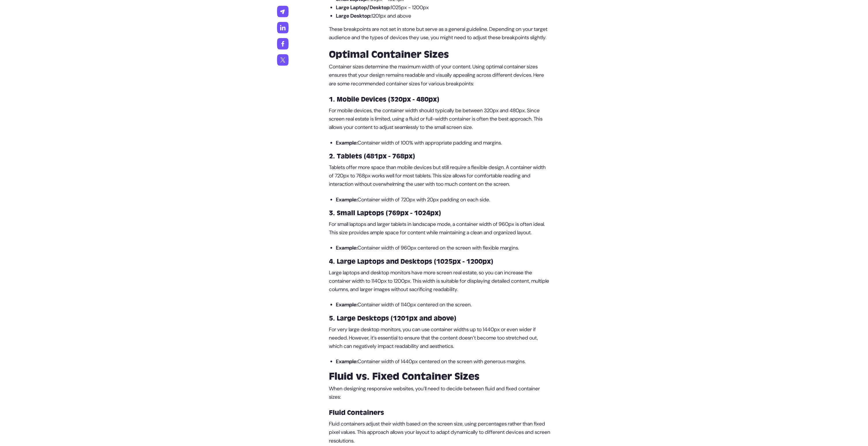 This screenshot has width=868, height=446. What do you see at coordinates (443, 16) in the screenshot?
I see `p: 1201px and above` at bounding box center [443, 16].